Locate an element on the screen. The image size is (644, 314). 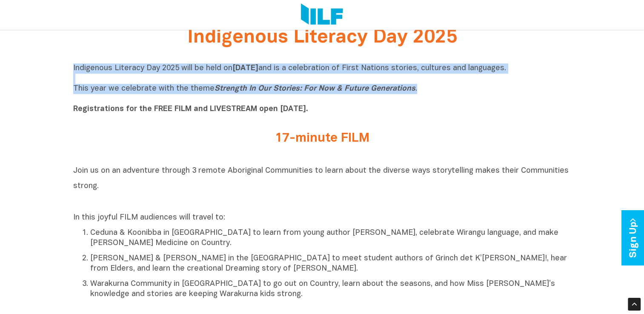
p: In this joyful FILM audiences will travel to: is located at coordinates (322, 218).